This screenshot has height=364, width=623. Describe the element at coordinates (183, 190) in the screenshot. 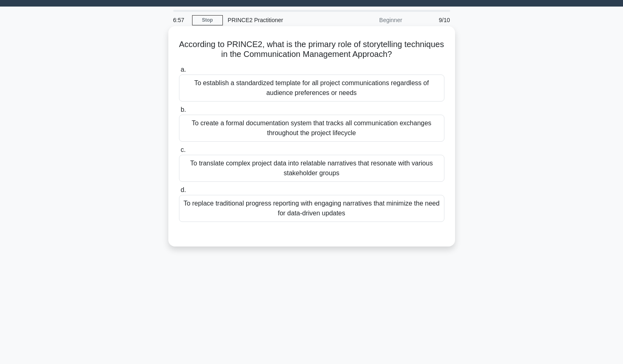

I see `span: d.` at that location.